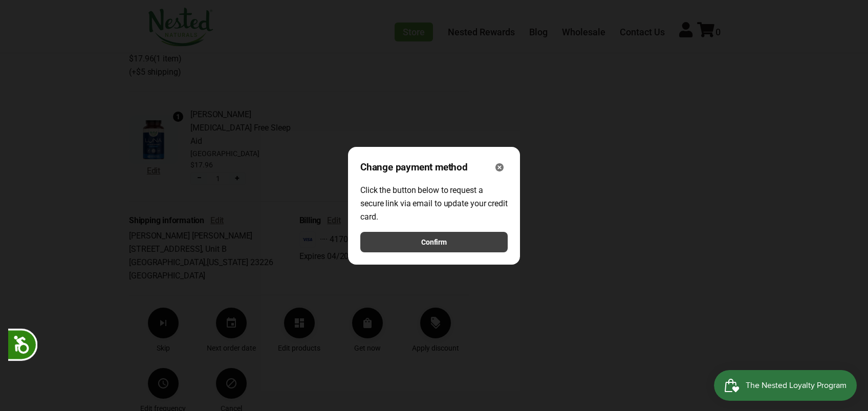 The image size is (868, 411). I want to click on button: Confirm, so click(434, 242).